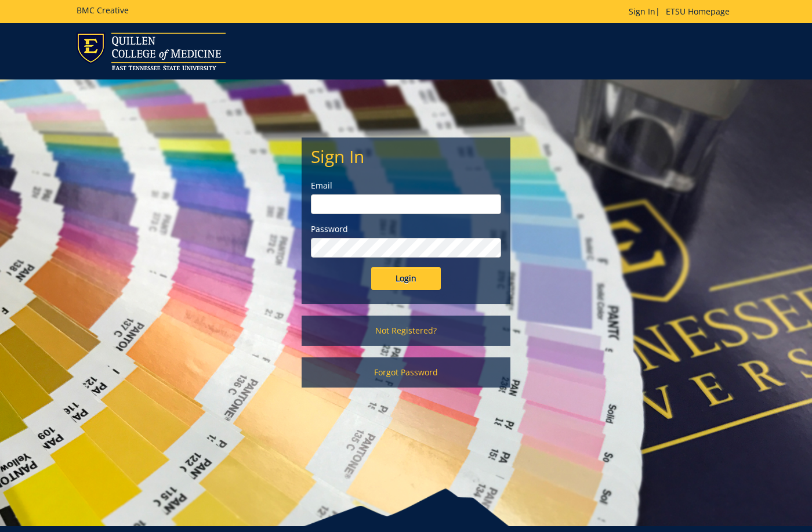 The width and height of the screenshot is (812, 532). I want to click on a: Sign In, so click(642, 11).